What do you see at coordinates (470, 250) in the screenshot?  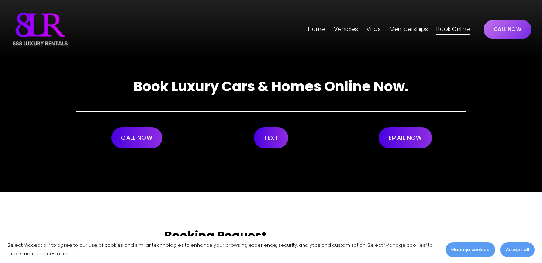 I see `button: Manage cookies` at bounding box center [470, 250].